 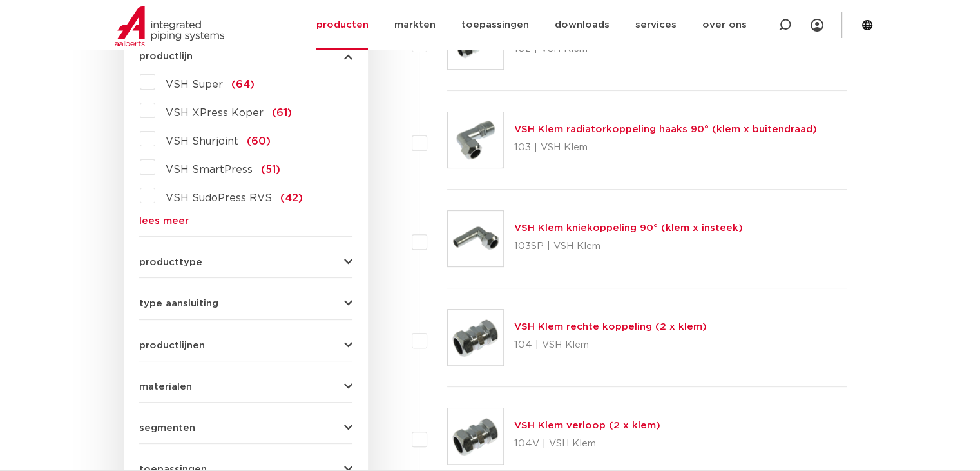 What do you see at coordinates (245, 261) in the screenshot?
I see `button: producttype` at bounding box center [245, 261].